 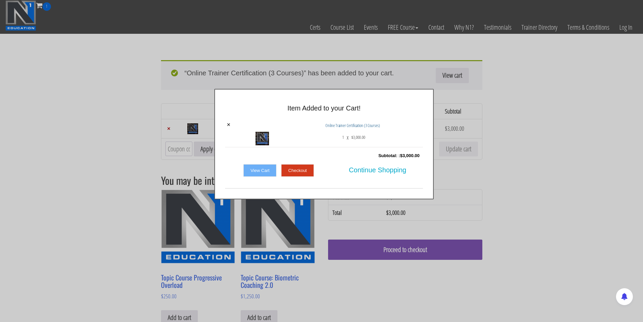 I want to click on a: Checkout, so click(x=297, y=170).